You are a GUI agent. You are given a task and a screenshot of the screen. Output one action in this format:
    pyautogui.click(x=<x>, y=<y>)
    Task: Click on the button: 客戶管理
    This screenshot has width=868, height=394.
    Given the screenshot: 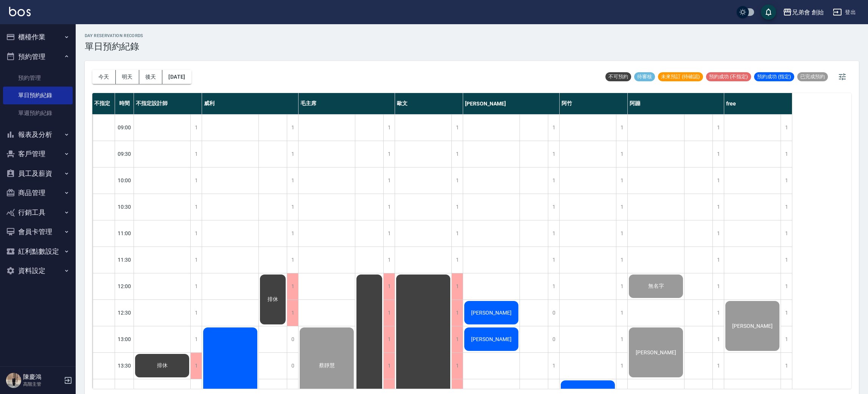 What is the action you would take?
    pyautogui.click(x=38, y=154)
    